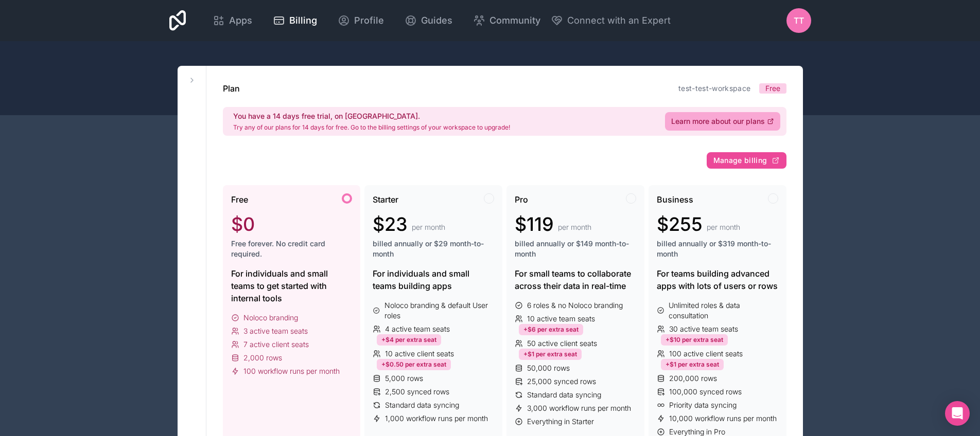  Describe the element at coordinates (551, 329) in the screenshot. I see `div: +$6 per extra seat` at that location.